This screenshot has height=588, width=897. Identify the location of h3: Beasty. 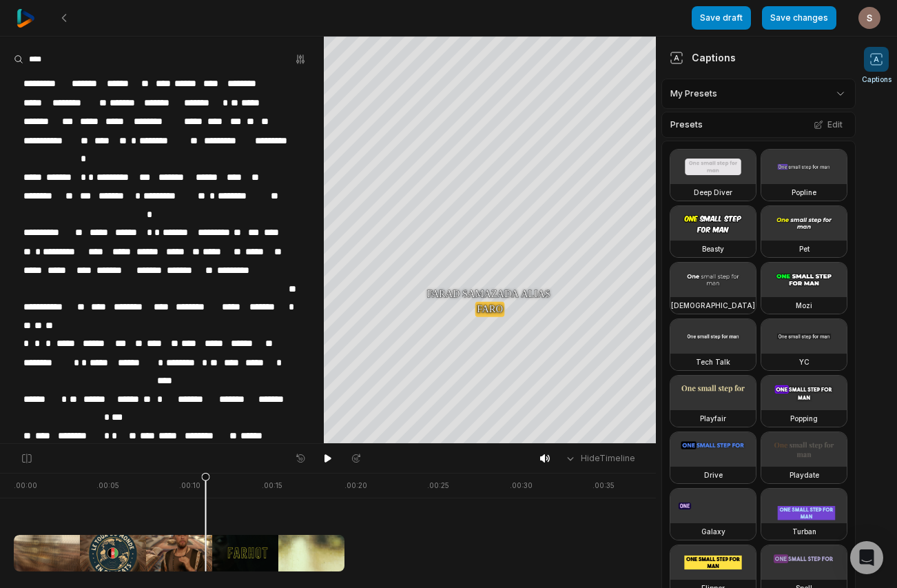
(713, 249).